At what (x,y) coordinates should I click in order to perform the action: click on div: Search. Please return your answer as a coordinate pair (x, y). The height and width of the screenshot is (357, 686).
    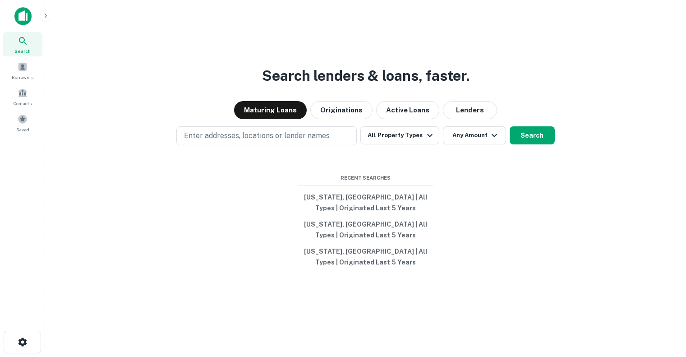
    Looking at the image, I should click on (23, 44).